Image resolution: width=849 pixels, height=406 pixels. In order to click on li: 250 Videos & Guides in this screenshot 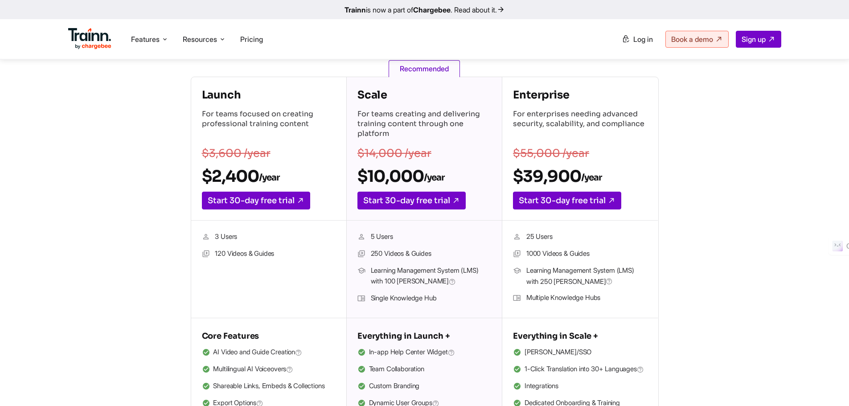, I will do `click(424, 254)`.